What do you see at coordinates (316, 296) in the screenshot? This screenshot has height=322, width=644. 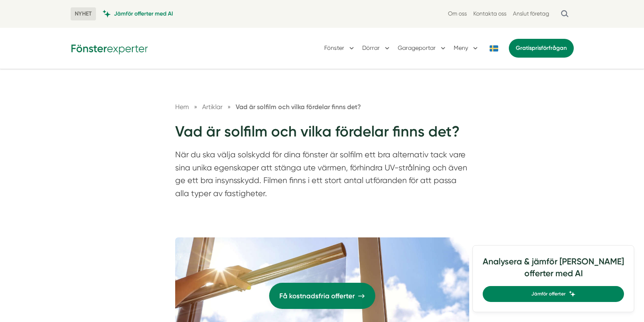 I see `span: Få kostnadsfria offerter` at bounding box center [316, 296].